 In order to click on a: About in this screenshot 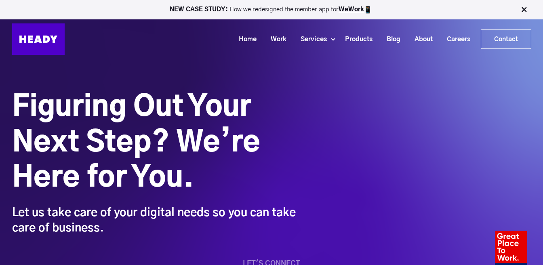, I will do `click(421, 39)`.